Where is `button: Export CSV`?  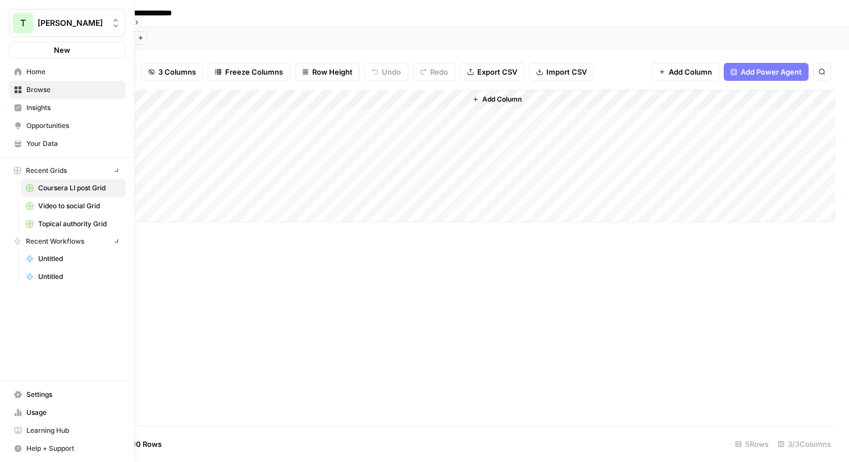
button: Export CSV is located at coordinates (492, 72).